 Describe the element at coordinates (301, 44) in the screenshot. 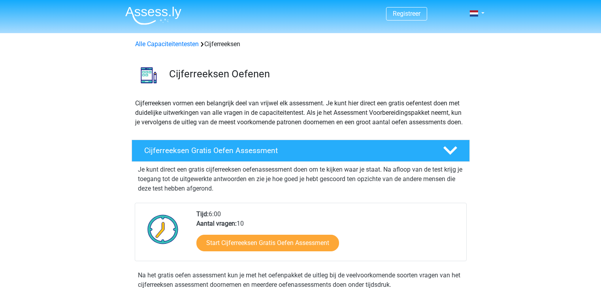

I see `div: Cijferreeksen` at that location.